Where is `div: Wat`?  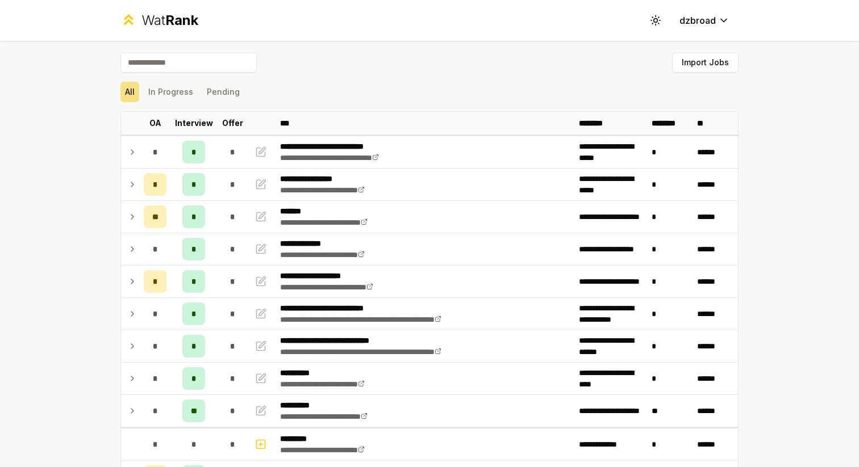
div: Wat is located at coordinates (170, 20).